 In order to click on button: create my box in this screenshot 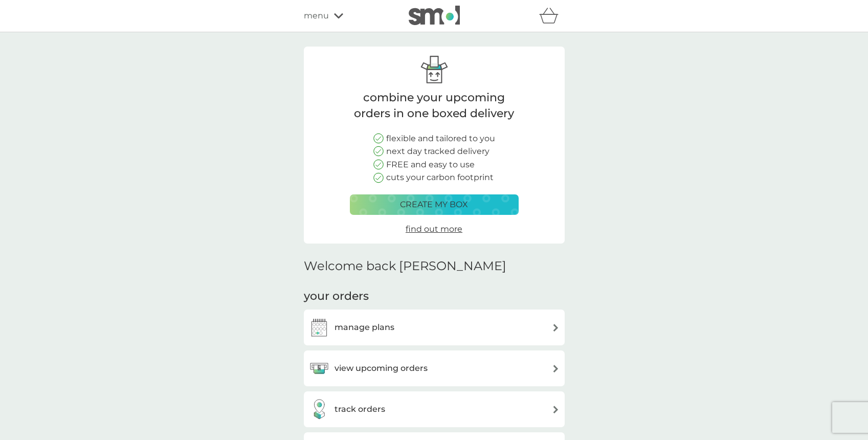, I will do `click(435, 205)`.